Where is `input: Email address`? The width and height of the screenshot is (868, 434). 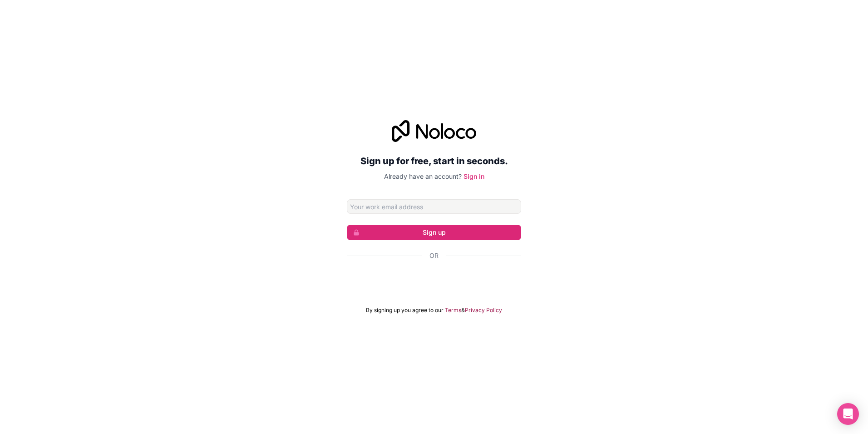 input: Email address is located at coordinates (434, 206).